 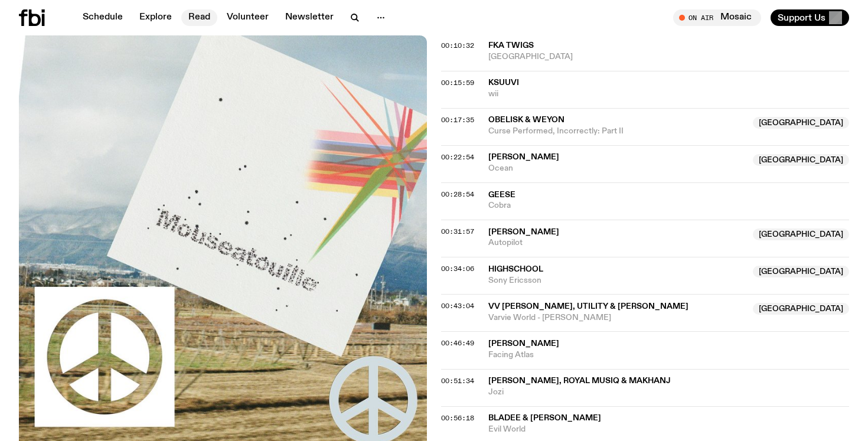 What do you see at coordinates (155, 18) in the screenshot?
I see `a: Explore` at bounding box center [155, 18].